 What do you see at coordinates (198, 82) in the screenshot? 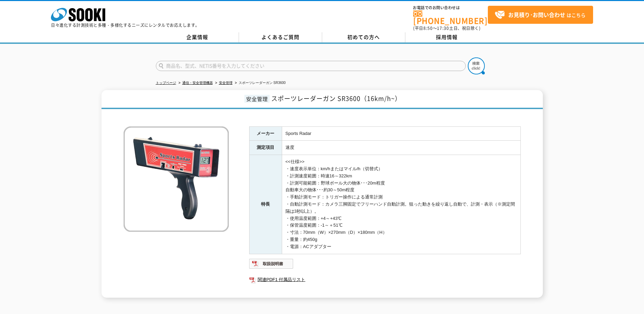
I see `a: 通信・安全管理機器` at bounding box center [198, 82].